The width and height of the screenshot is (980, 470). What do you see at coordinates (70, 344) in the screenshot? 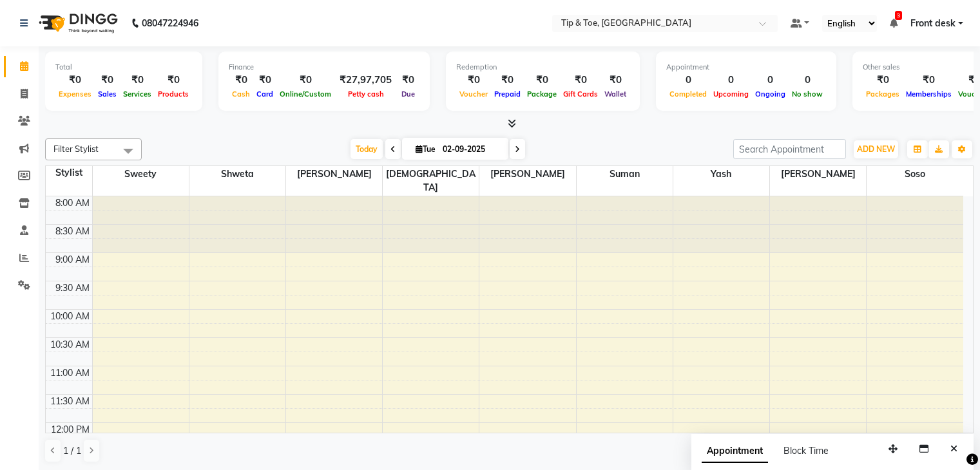
I see `div: 10:30 AM` at bounding box center [70, 344].